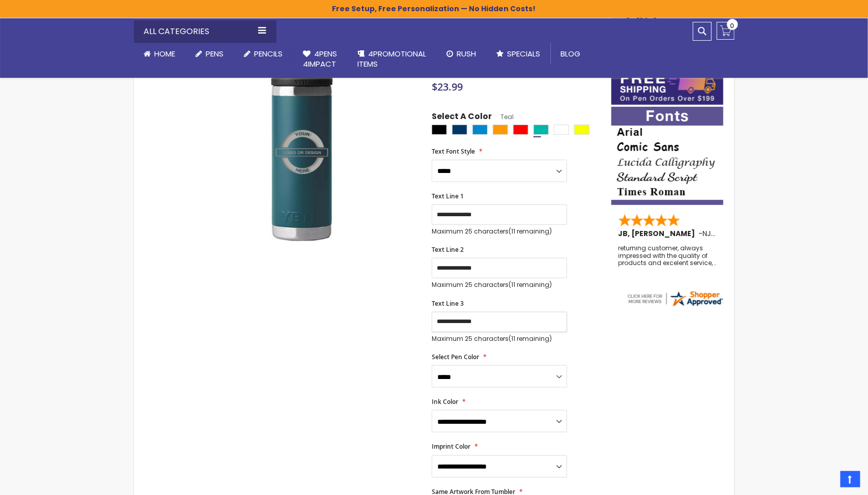 This screenshot has height=495, width=868. Describe the element at coordinates (205, 32) in the screenshot. I see `div: All Categories` at that location.